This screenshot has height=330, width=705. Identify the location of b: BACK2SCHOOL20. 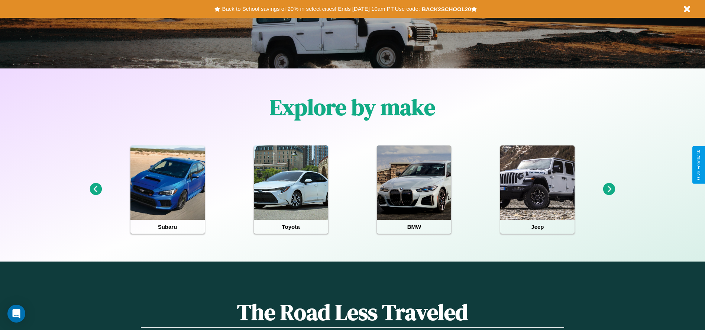
(446, 9).